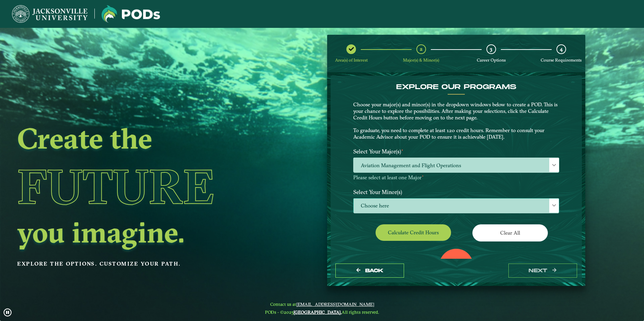 Image resolution: width=644 pixels, height=321 pixels. What do you see at coordinates (457, 87) in the screenshot?
I see `h4: EXPLORE OUR PROGRAMS` at bounding box center [457, 87].